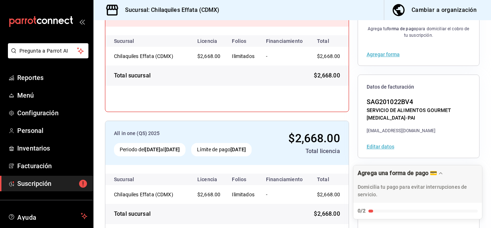 The height and width of the screenshot is (228, 491). Describe the element at coordinates (48, 51) in the screenshot. I see `span: Pregunta a Parrot AI` at that location.